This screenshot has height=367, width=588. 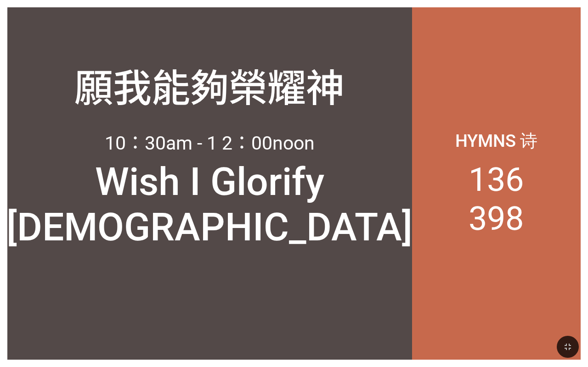 What do you see at coordinates (496, 180) in the screenshot?
I see `li: 136` at bounding box center [496, 180].